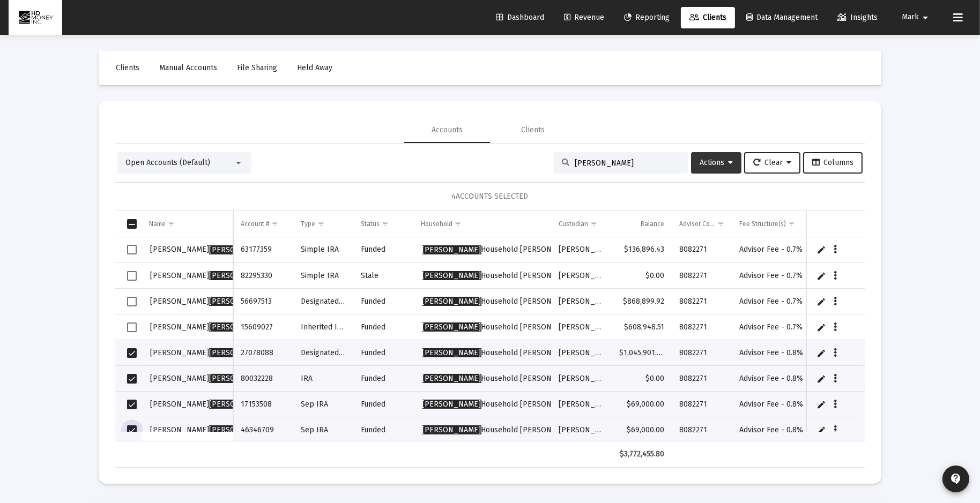  What do you see at coordinates (652, 224) in the screenshot?
I see `div: Balance` at bounding box center [652, 224].